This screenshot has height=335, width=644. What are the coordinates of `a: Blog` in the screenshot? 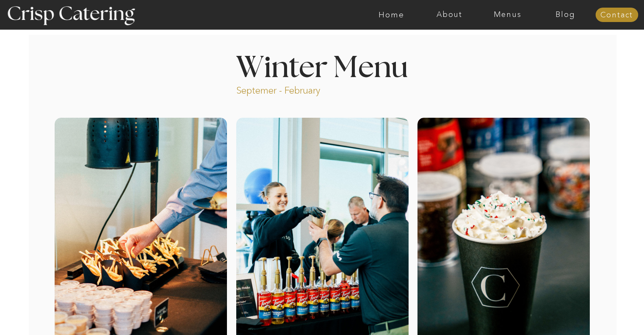 It's located at (565, 15).